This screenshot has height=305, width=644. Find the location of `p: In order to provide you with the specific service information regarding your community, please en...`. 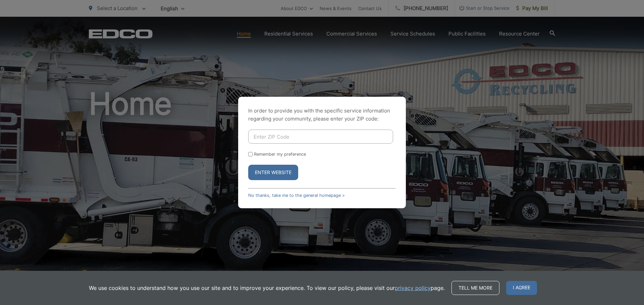

p: In order to provide you with the specific service information regarding your community, please en... is located at coordinates (322, 115).